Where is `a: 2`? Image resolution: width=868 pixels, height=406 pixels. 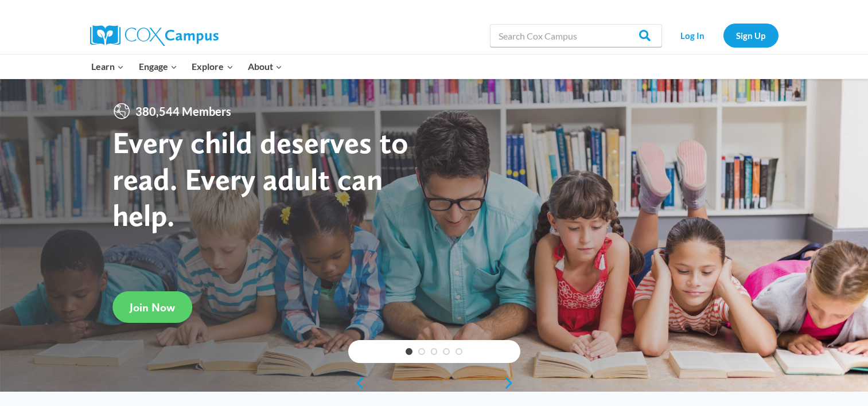
a: 2 is located at coordinates (422, 351).